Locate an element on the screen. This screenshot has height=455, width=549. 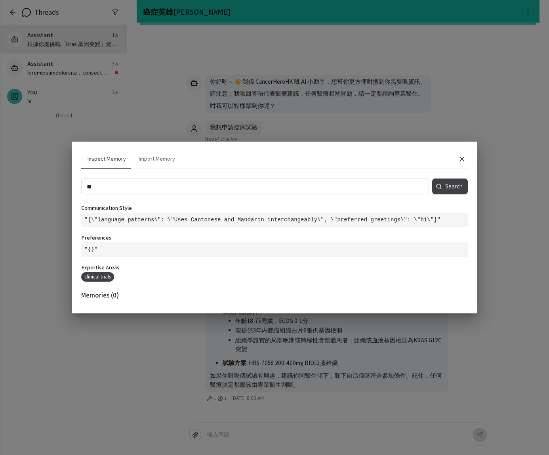
button: Search is located at coordinates (450, 186).